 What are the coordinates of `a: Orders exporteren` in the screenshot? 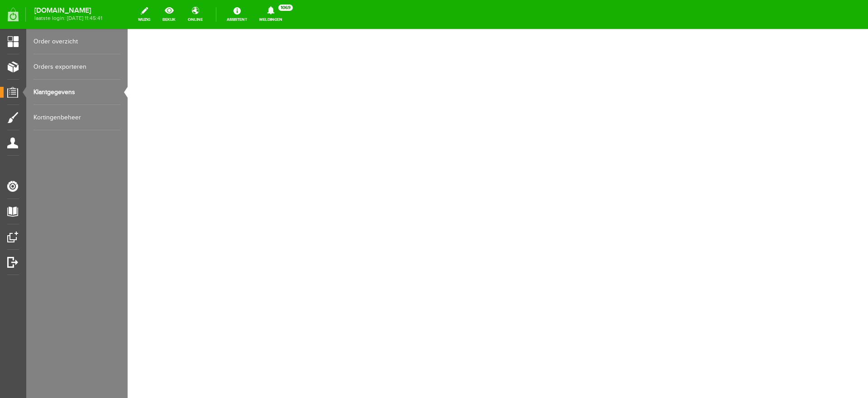 It's located at (77, 67).